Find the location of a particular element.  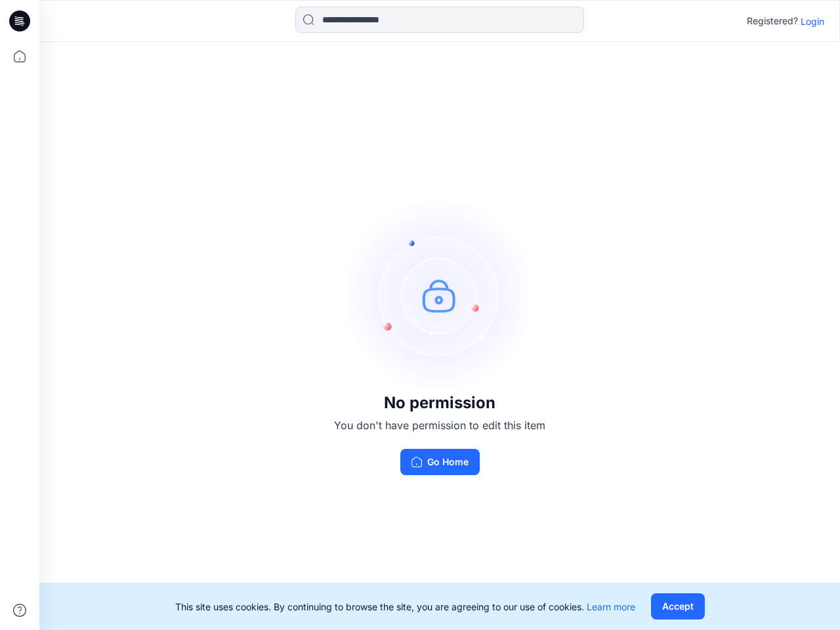

p: Registered? is located at coordinates (773, 21).